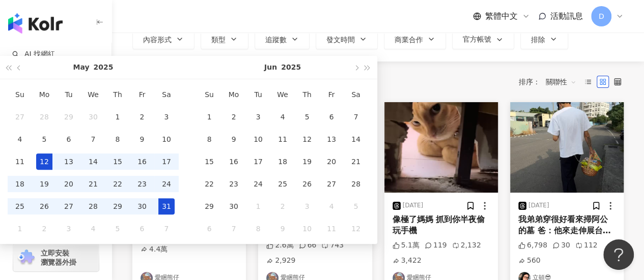 Image resolution: width=644 pixels, height=280 pixels. Describe the element at coordinates (218, 39) in the screenshot. I see `span: 類型` at that location.